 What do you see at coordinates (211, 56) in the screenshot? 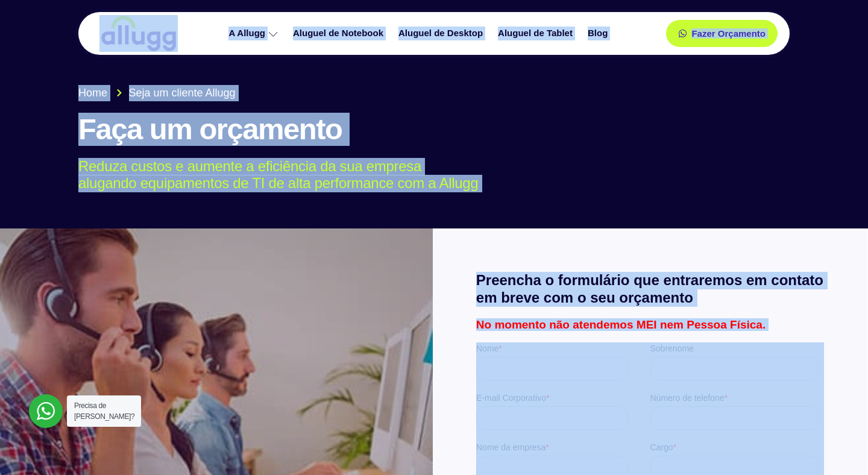
I see `span: Número de telefone` at bounding box center [211, 56].